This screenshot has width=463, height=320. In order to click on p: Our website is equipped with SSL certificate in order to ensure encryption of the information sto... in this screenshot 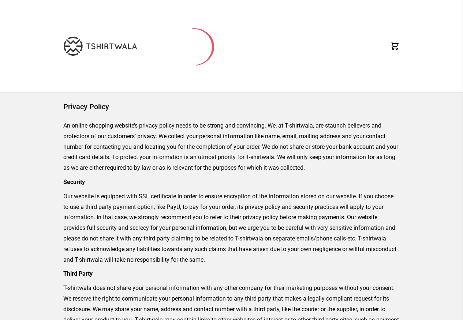, I will do `click(231, 228)`.